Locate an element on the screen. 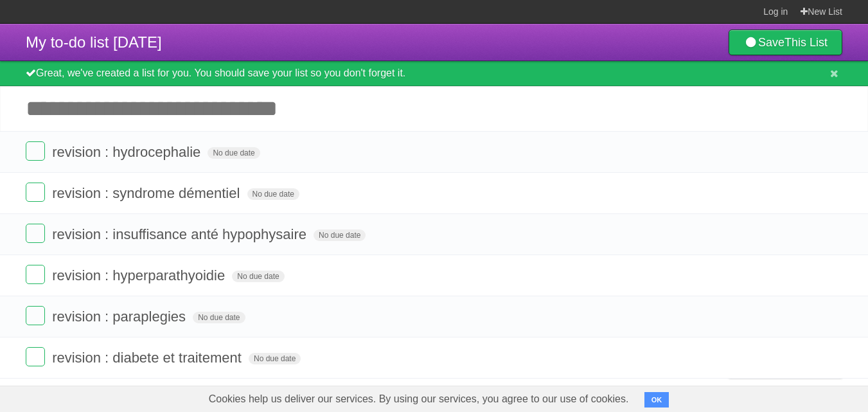  span: revision : diabete et traitement is located at coordinates (148, 357).